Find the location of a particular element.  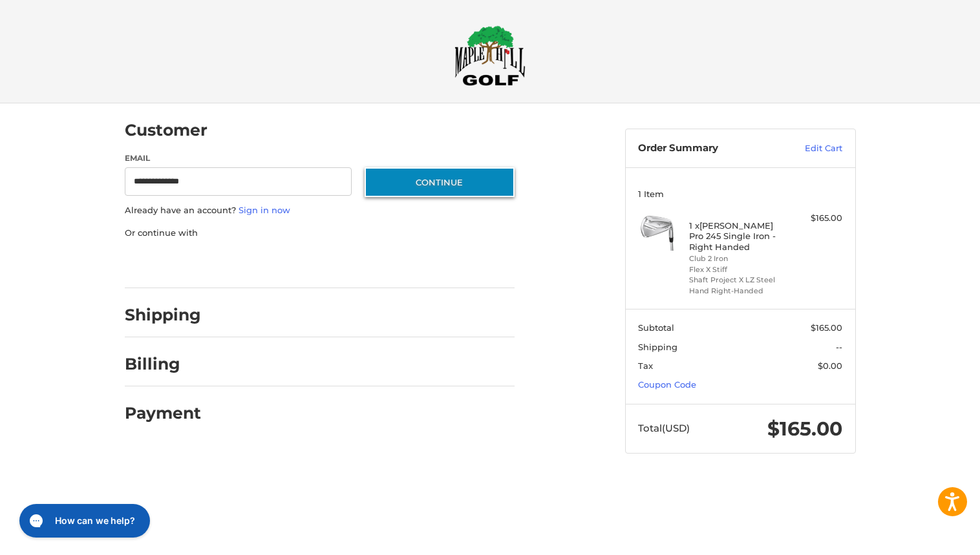

img: Maple Hill Golf is located at coordinates (490, 55).